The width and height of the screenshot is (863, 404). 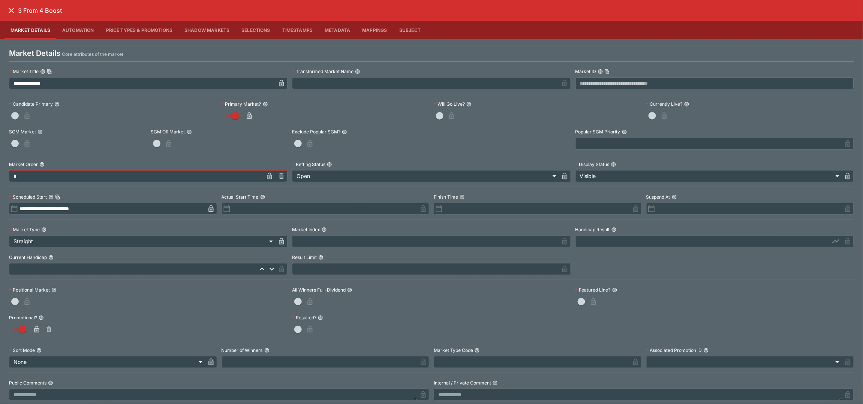 I want to click on button: Popular SGM Priority, so click(x=625, y=132).